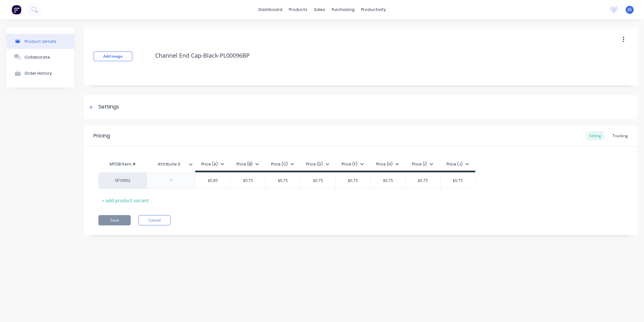  Describe the element at coordinates (248, 164) in the screenshot. I see `div: Price (B)` at that location.